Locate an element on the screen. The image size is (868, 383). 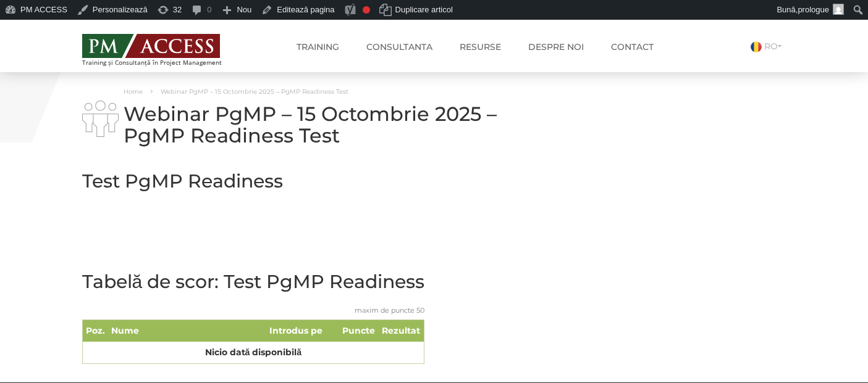
a: Home is located at coordinates (133, 91).